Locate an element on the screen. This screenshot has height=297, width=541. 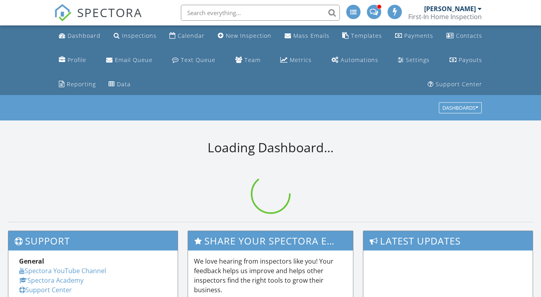
div: Payments is located at coordinates (418, 35).